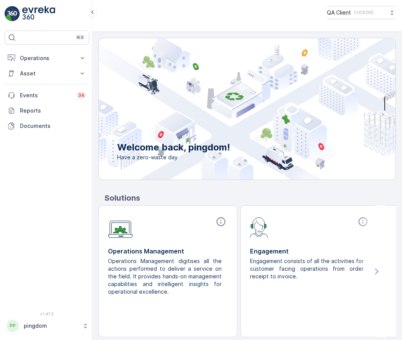  What do you see at coordinates (47, 314) in the screenshot?
I see `span: v 1.47.3` at bounding box center [47, 314].